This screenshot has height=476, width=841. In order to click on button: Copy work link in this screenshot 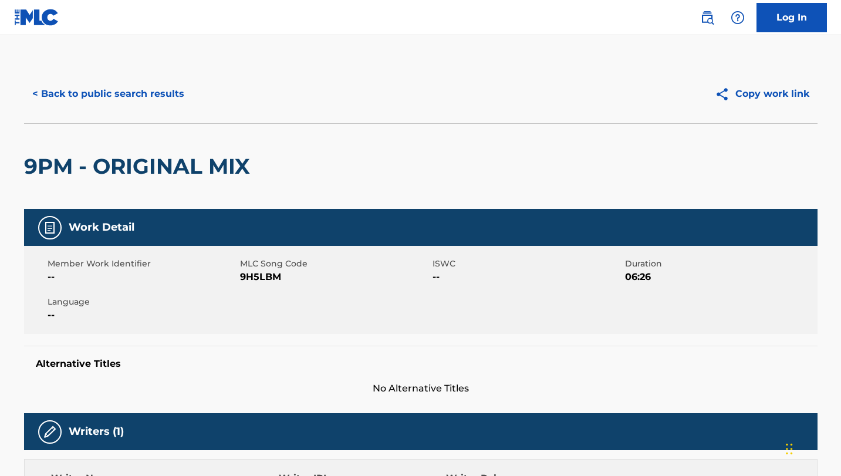, I will do `click(762, 94)`.